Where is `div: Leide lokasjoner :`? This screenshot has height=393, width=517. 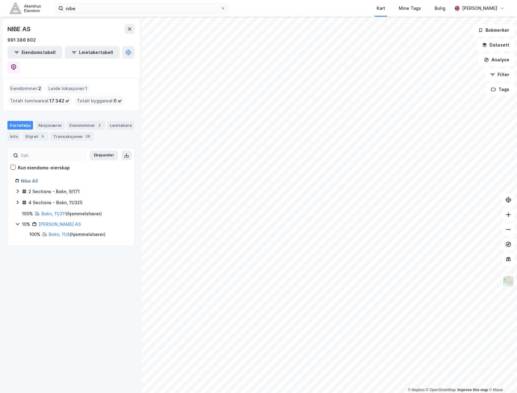
div: Leide lokasjoner : is located at coordinates (68, 89).